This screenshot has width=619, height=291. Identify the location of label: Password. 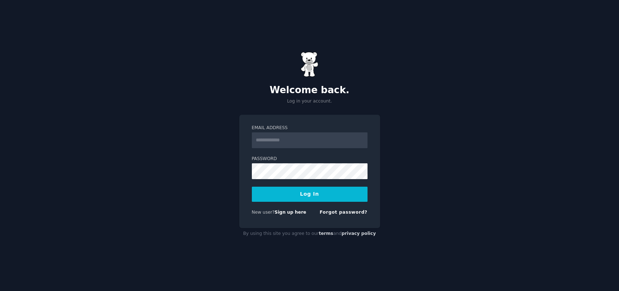
(310, 159).